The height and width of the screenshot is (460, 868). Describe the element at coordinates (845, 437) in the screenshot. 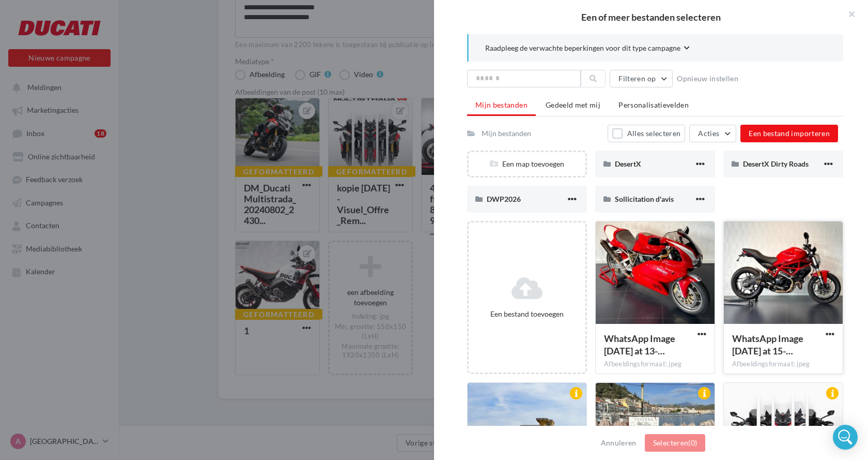

I see `div: Open Intercom Messenger` at that location.